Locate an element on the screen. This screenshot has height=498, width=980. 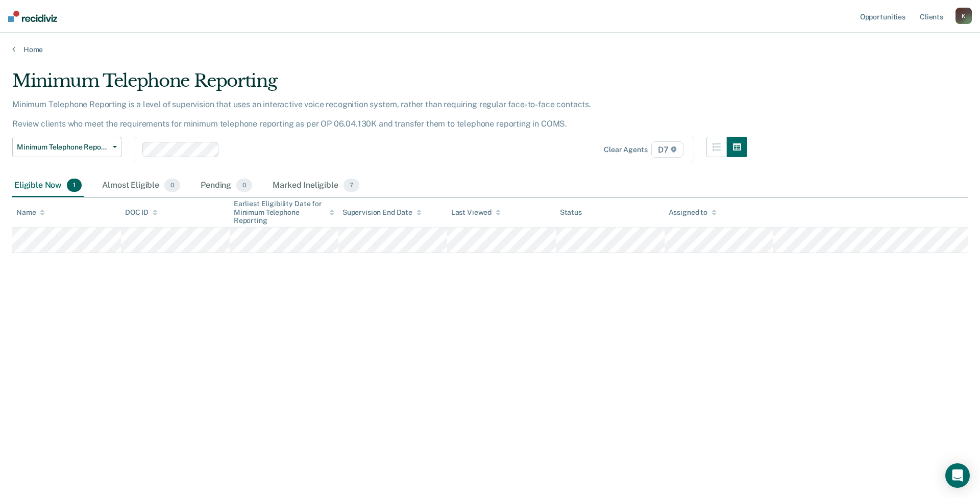
a: Home is located at coordinates (490, 50).